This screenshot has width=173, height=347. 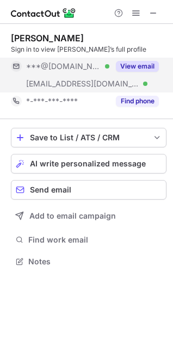 I want to click on button: save-profile-one-click, so click(x=89, y=137).